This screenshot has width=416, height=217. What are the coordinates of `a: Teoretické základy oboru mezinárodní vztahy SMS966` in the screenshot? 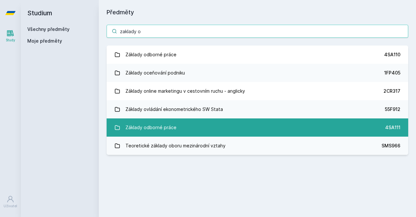 It's located at (258, 146).